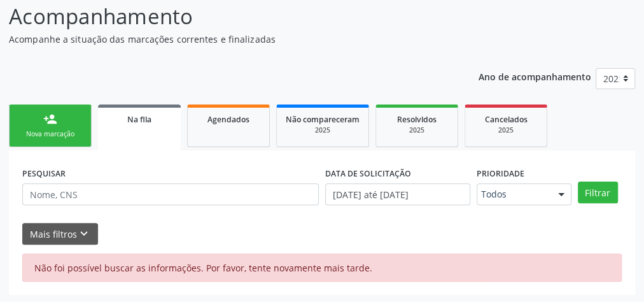 The height and width of the screenshot is (302, 644). Describe the element at coordinates (535, 76) in the screenshot. I see `p: Ano de acompanhamento` at that location.